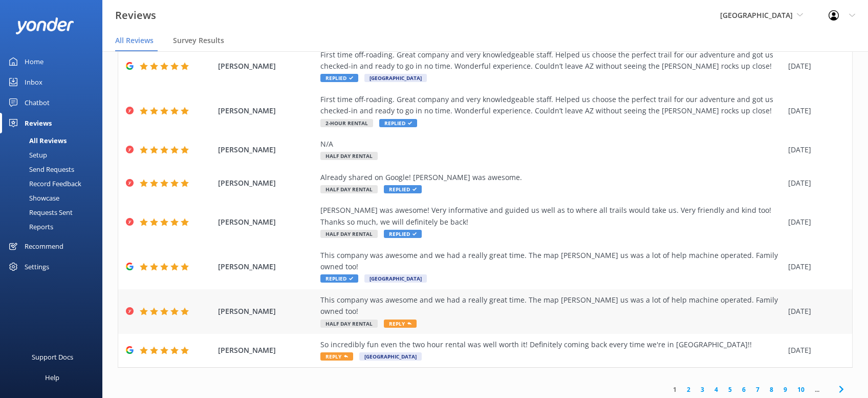  I want to click on a: Reports, so click(54, 227).